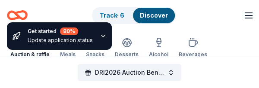 The height and width of the screenshot is (88, 259). Describe the element at coordinates (134, 16) in the screenshot. I see `button: Track· 6Discover` at that location.